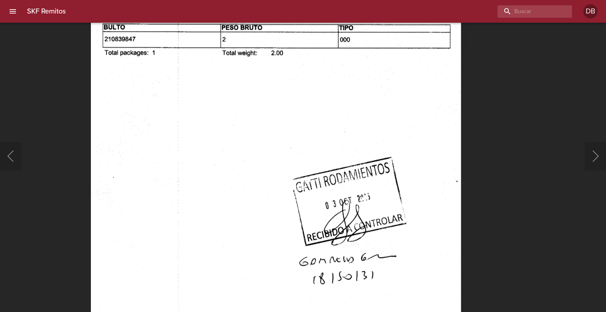 The image size is (606, 312). I want to click on button: menu, so click(13, 11).